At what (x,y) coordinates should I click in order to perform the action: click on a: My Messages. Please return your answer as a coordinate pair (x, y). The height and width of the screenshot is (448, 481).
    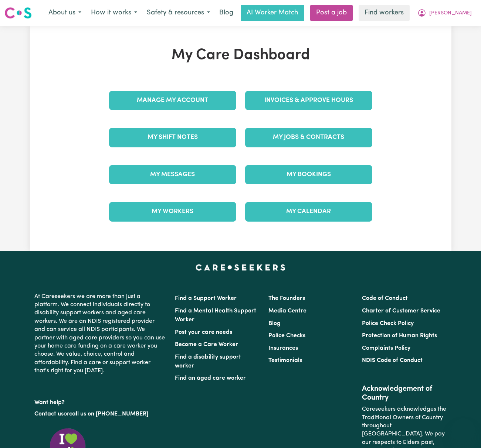
    Looking at the image, I should click on (173, 175).